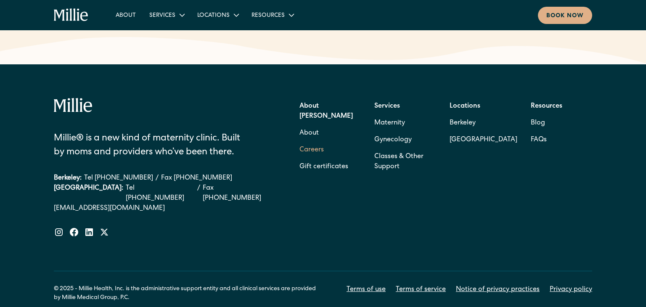  I want to click on div: Book now, so click(565, 16).